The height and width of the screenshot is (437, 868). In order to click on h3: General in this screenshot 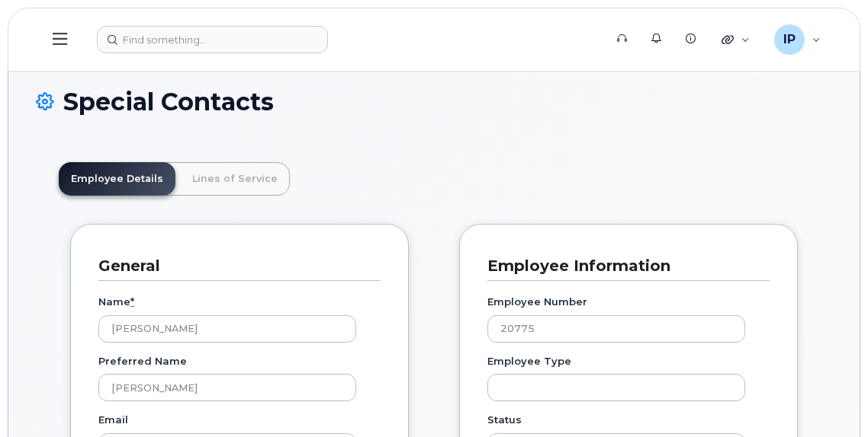, I will do `click(233, 266)`.